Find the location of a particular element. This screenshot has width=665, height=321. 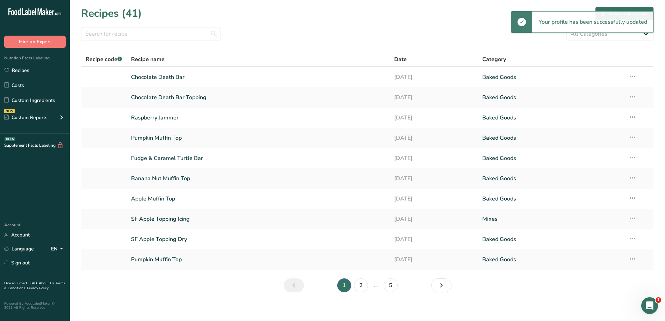

button: Add new recipe is located at coordinates (625, 14).